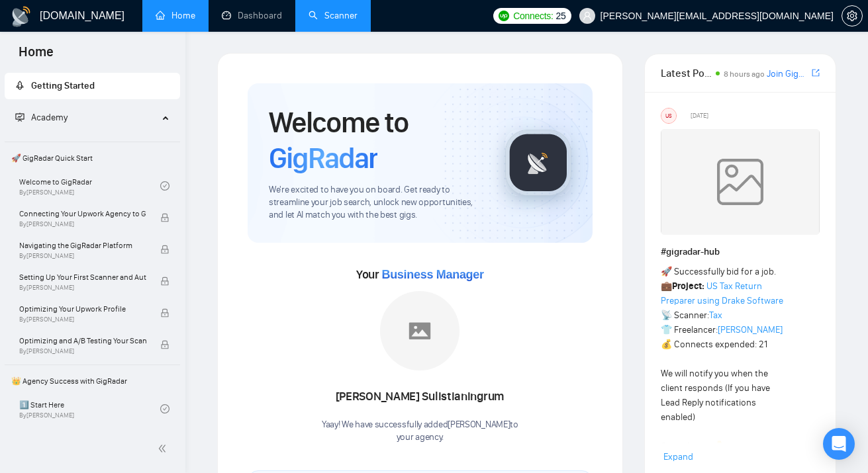  I want to click on span: Connects:, so click(533, 16).